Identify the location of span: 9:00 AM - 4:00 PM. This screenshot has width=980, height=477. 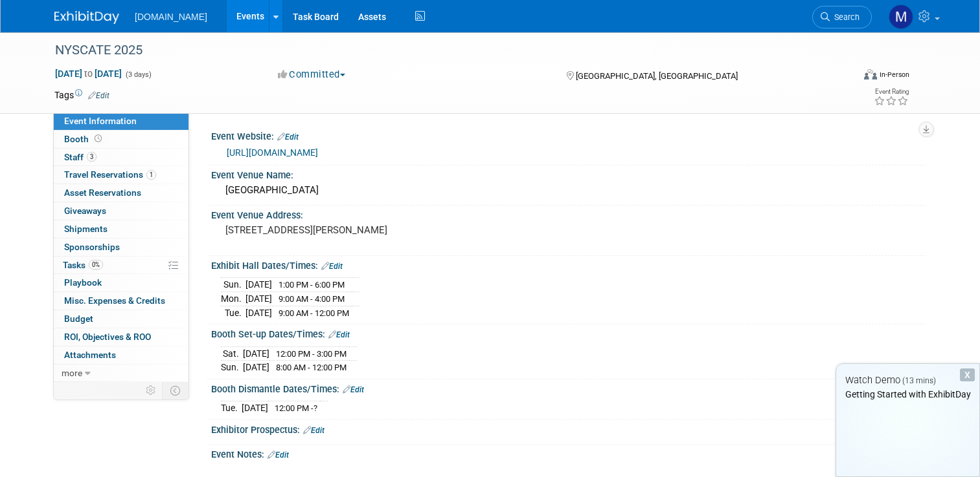
(312, 299).